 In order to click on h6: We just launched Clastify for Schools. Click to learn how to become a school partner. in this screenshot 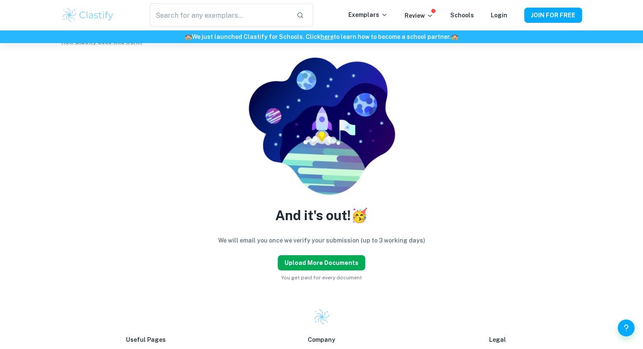, I will do `click(321, 37)`.